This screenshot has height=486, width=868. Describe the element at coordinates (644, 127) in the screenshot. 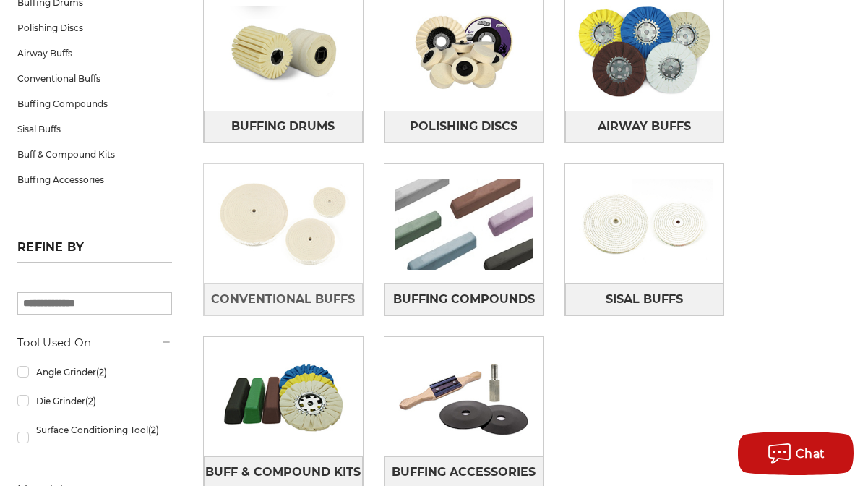

I see `span: Airway Buffs` at that location.